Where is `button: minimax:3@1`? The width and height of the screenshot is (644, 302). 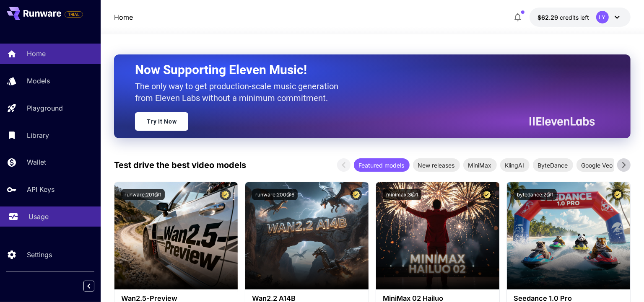 button: minimax:3@1 is located at coordinates (402, 195).